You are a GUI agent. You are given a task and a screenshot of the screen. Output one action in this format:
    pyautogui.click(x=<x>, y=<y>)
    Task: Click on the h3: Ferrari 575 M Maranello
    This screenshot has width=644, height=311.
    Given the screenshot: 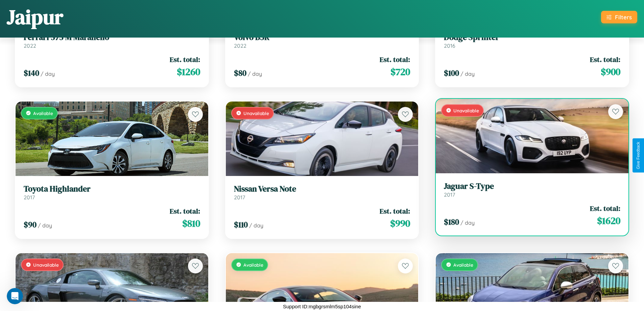 What is the action you would take?
    pyautogui.click(x=112, y=37)
    